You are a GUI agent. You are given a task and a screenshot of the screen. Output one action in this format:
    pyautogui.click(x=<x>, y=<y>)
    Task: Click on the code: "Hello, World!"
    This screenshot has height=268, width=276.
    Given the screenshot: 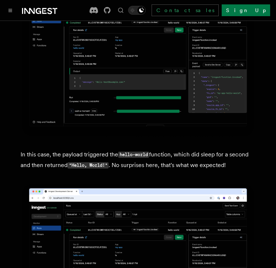 What is the action you would take?
    pyautogui.click(x=88, y=165)
    